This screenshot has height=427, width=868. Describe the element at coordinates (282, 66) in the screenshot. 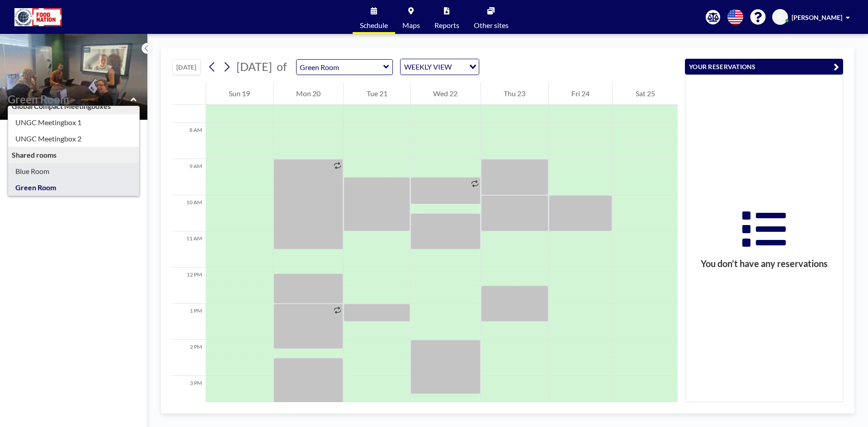

I see `span: of` at that location.